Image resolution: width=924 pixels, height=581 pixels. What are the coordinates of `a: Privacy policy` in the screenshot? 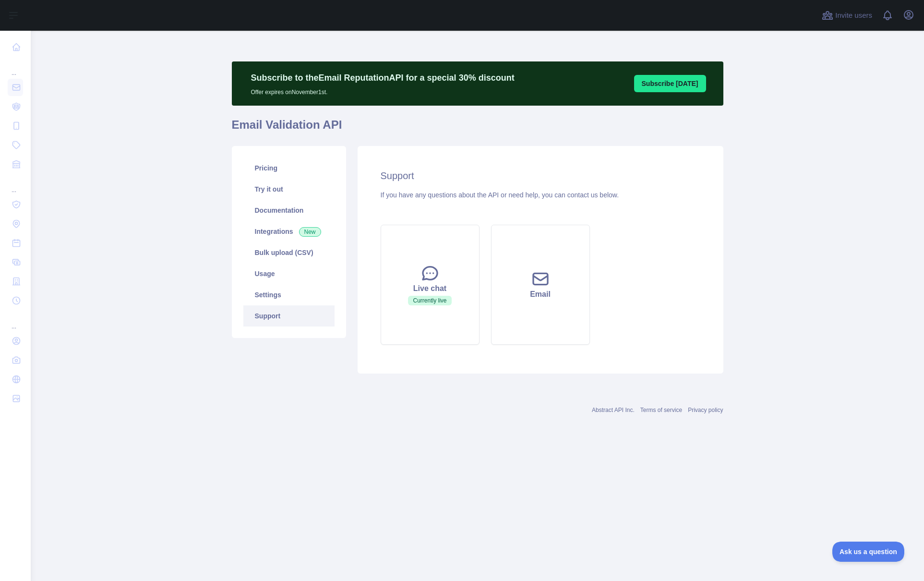 It's located at (705, 410).